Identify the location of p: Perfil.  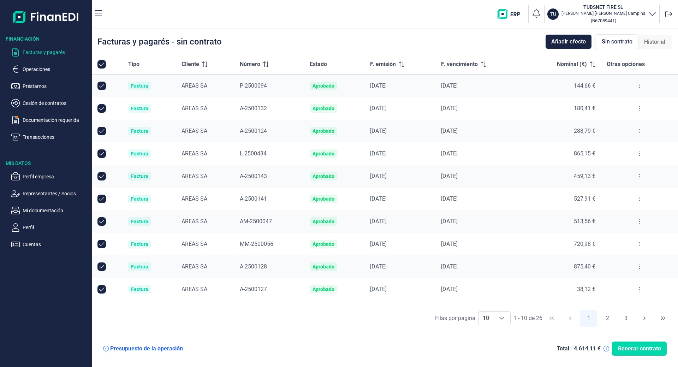
(56, 228).